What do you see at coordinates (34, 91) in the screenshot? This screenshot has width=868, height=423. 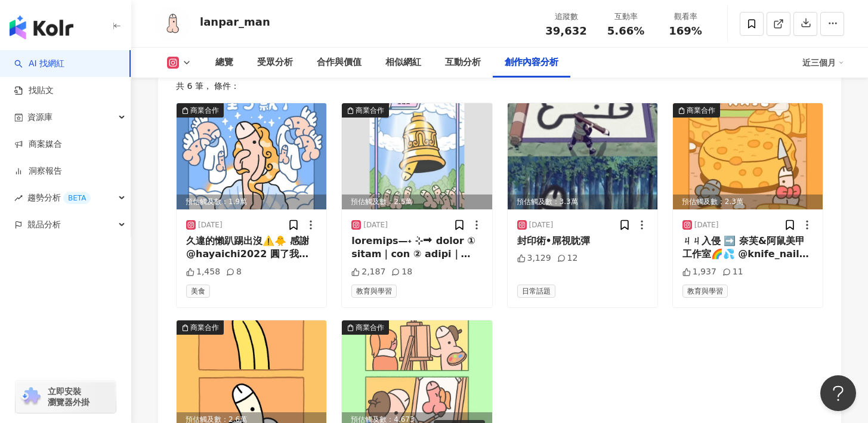 I see `a: 找貼文` at bounding box center [34, 91].